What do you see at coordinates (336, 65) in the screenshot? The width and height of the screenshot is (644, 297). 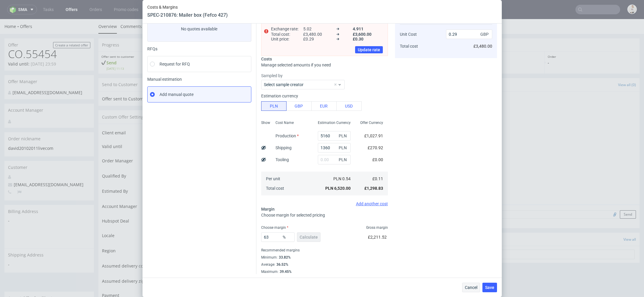 I see `input: Re-send offer to customer` at bounding box center [336, 65].